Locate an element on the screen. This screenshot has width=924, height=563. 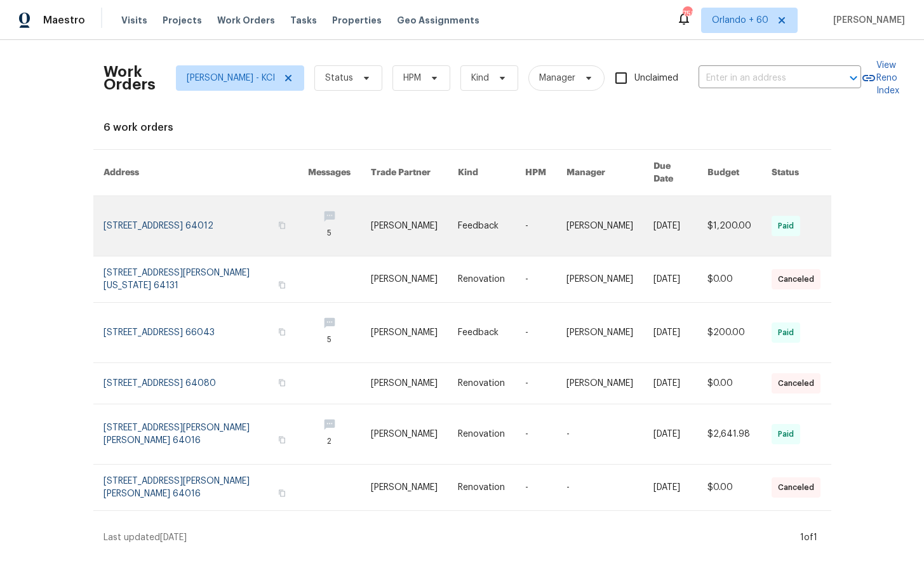
a: View Reno Index is located at coordinates (880, 78).